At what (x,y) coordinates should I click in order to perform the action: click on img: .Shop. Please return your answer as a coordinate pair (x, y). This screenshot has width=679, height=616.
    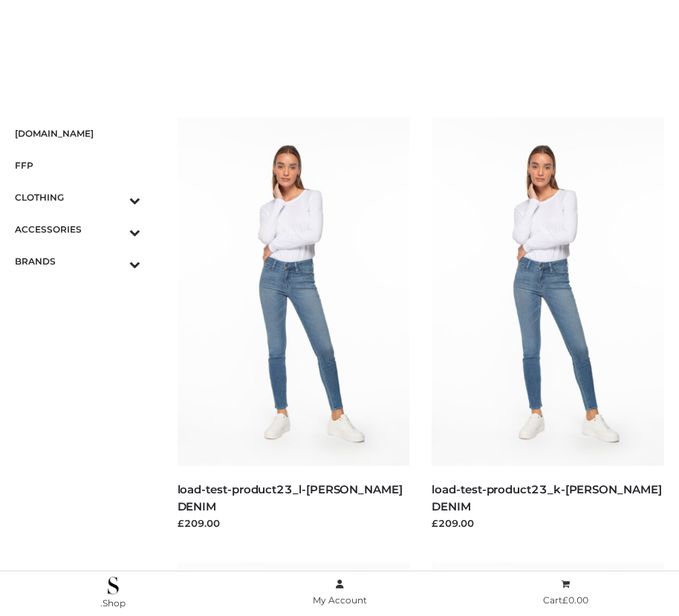
    Looking at the image, I should click on (113, 585).